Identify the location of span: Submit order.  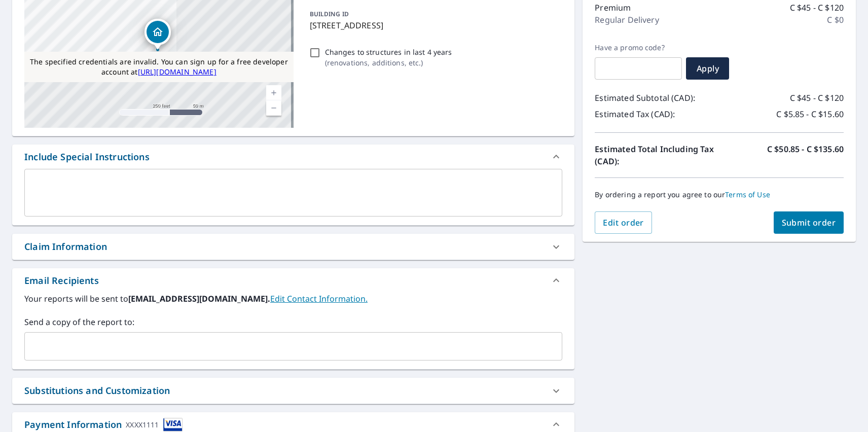
(809, 222).